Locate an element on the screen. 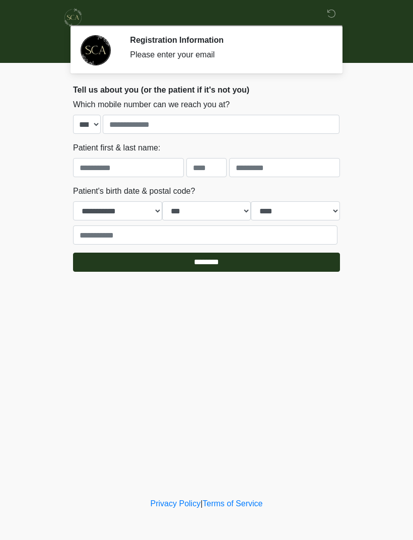 Image resolution: width=413 pixels, height=540 pixels. h2: Registration Information is located at coordinates (227, 40).